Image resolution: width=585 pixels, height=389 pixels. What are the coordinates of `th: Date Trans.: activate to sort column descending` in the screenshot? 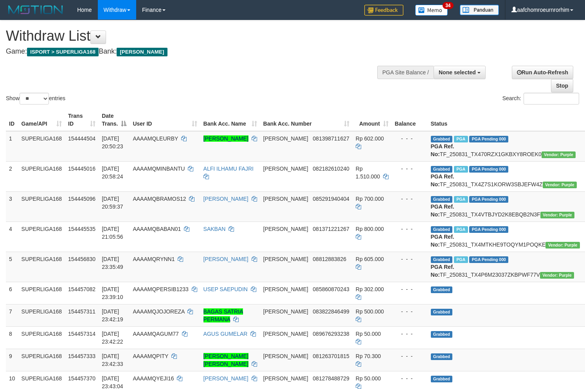 It's located at (114, 120).